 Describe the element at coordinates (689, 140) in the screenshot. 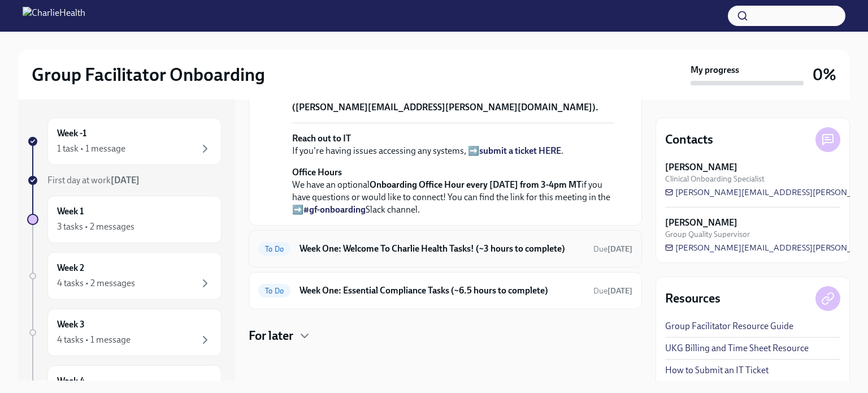

I see `h4: Contacts` at that location.